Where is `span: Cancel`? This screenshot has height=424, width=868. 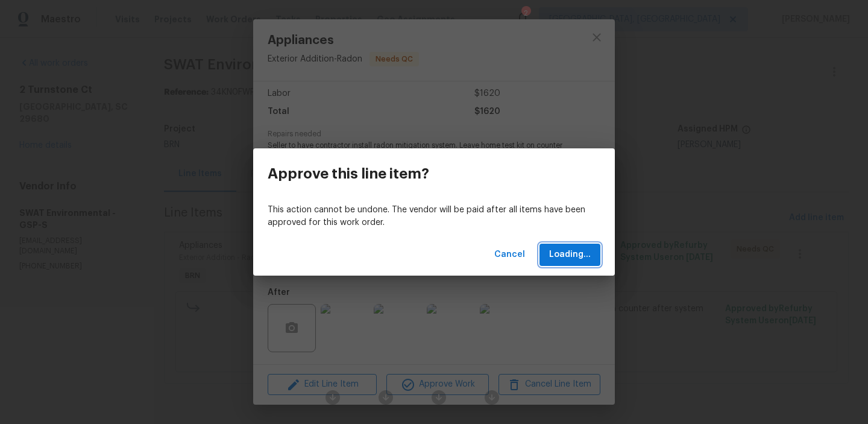
span: Cancel is located at coordinates (509, 255).